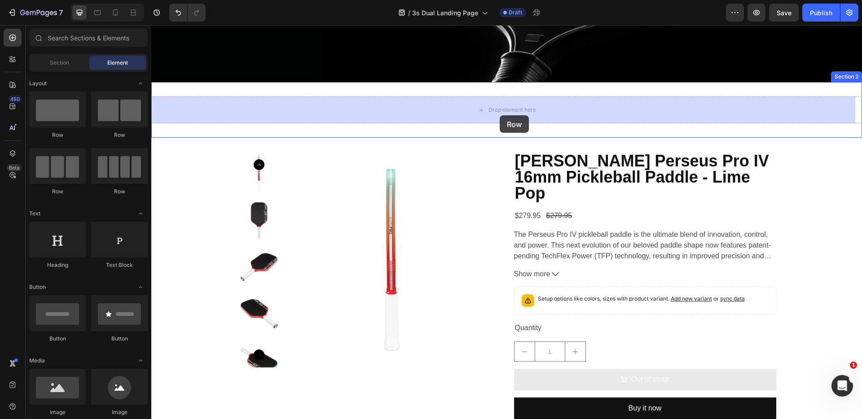  I want to click on div: Publish, so click(821, 13).